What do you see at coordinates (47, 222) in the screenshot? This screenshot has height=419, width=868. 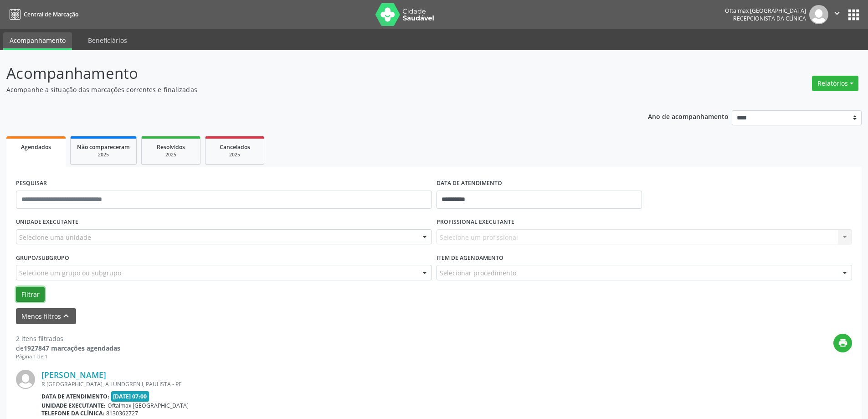 I see `label: UNIDADE EXECUTANTE` at bounding box center [47, 222].